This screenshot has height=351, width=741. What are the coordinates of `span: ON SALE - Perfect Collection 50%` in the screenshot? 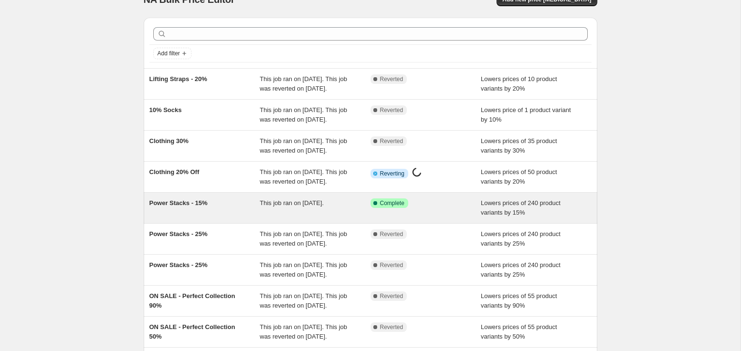 It's located at (192, 332).